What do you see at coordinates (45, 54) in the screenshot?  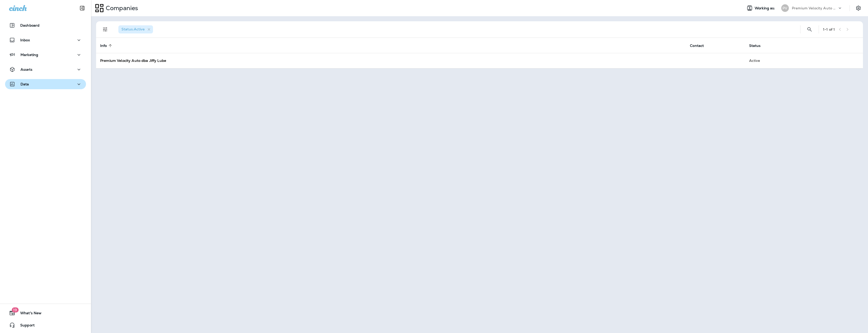 I see `button: Marketing` at bounding box center [45, 54].